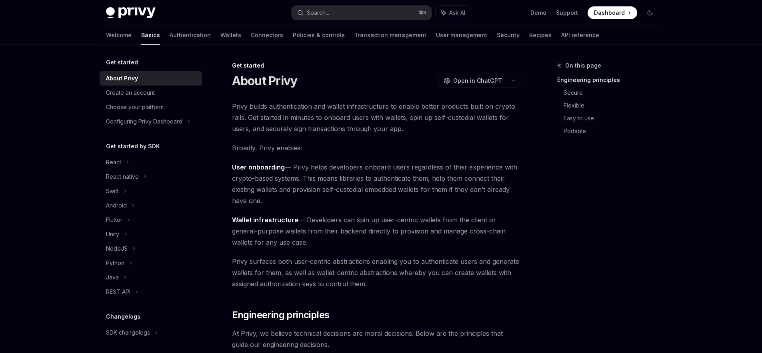 The height and width of the screenshot is (353, 762). Describe the element at coordinates (122, 62) in the screenshot. I see `h5: Get started` at that location.